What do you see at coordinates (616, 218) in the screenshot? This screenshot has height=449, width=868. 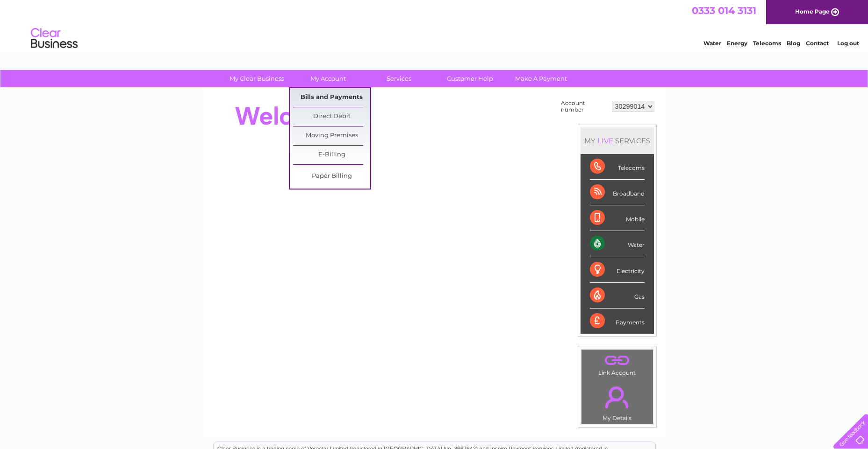 I see `div: Mobile` at bounding box center [616, 218].